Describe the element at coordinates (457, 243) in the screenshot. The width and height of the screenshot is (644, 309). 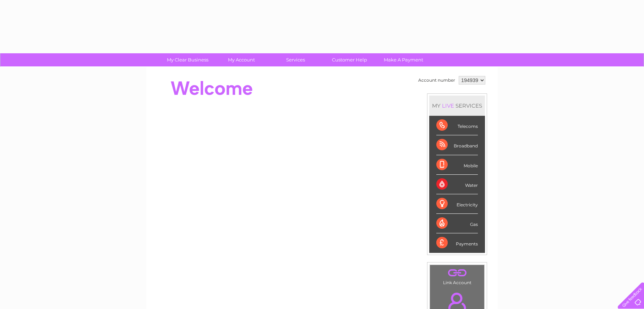
I see `div: Payments` at that location.